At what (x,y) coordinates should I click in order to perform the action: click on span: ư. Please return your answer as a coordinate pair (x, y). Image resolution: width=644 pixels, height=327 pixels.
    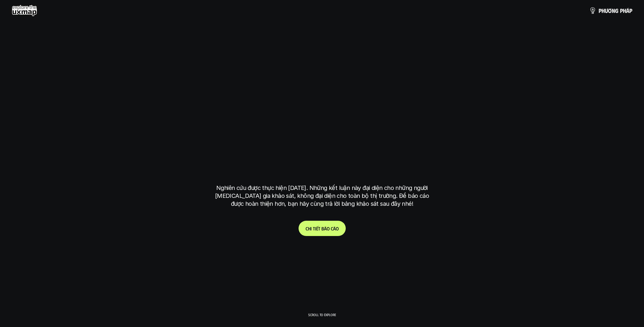
    Looking at the image, I should click on (606, 10).